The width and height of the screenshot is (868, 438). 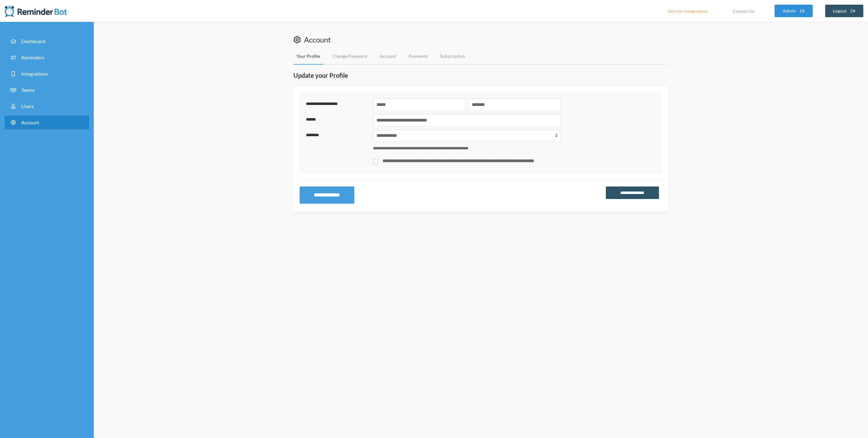 What do you see at coordinates (687, 11) in the screenshot?
I see `a: Vote for Integrations` at bounding box center [687, 11].